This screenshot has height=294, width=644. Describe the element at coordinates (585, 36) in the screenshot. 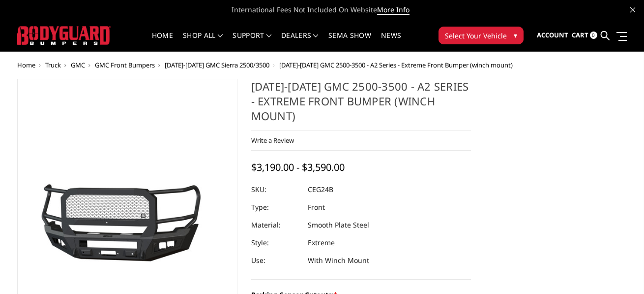

I see `a: Cart 0` at that location.